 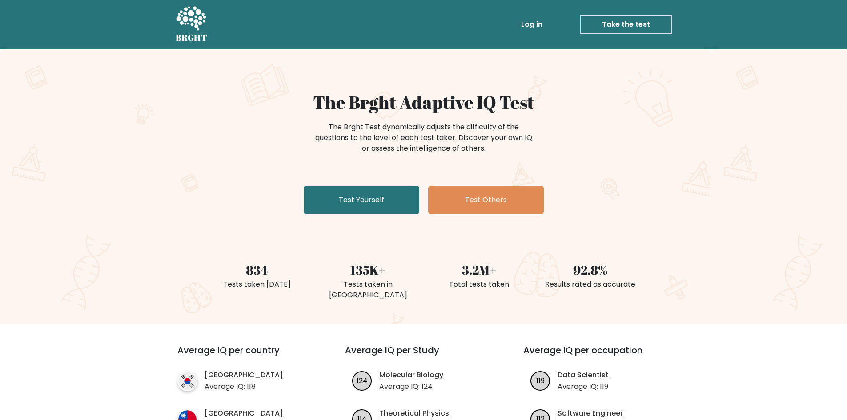 What do you see at coordinates (411, 375) in the screenshot?
I see `a: Molecular Biology` at bounding box center [411, 375].